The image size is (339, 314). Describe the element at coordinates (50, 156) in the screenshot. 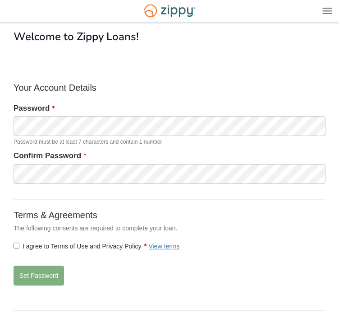

I see `label: Confirm Password` at that location.